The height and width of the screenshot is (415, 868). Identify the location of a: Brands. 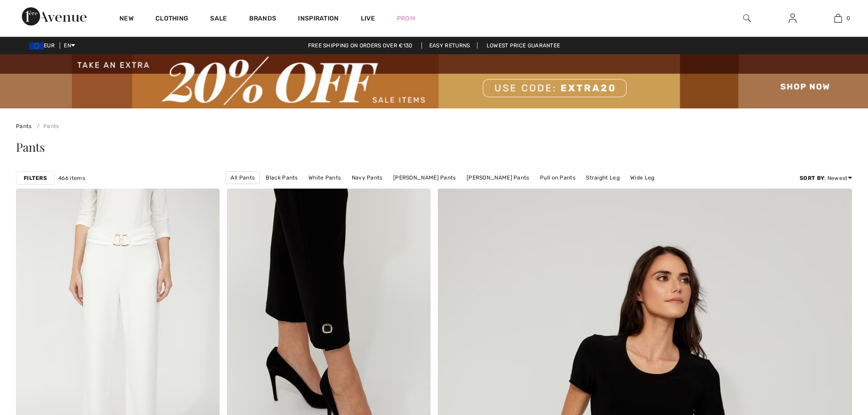
(263, 19).